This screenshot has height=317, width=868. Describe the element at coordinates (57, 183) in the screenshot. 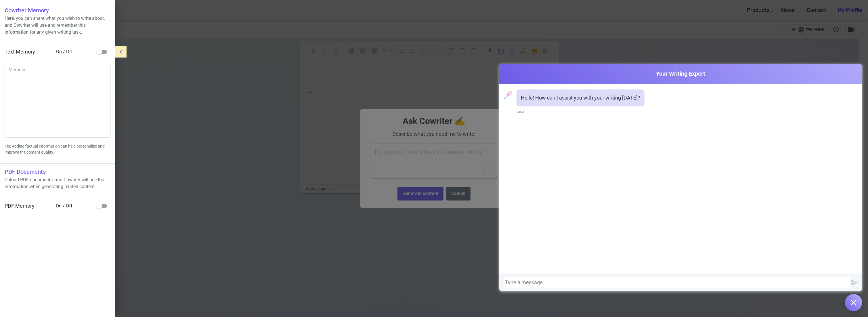

I see `p: Upload PDF documents, and Cowriter will use that information when generating related content.` at that location.